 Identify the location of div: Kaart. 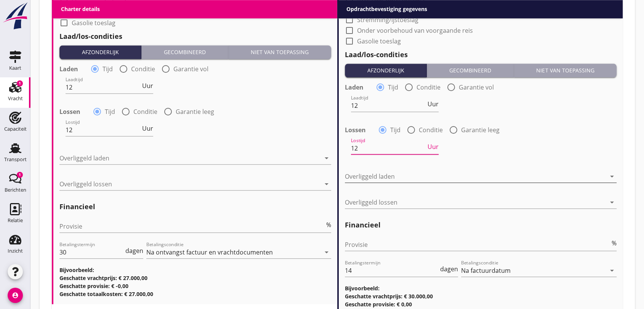
(15, 68).